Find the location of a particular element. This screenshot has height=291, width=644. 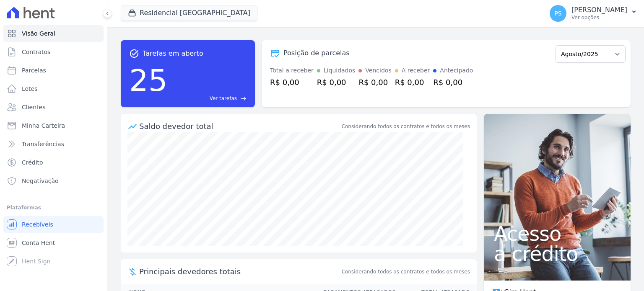

span: Ver tarefas is located at coordinates (223, 98).